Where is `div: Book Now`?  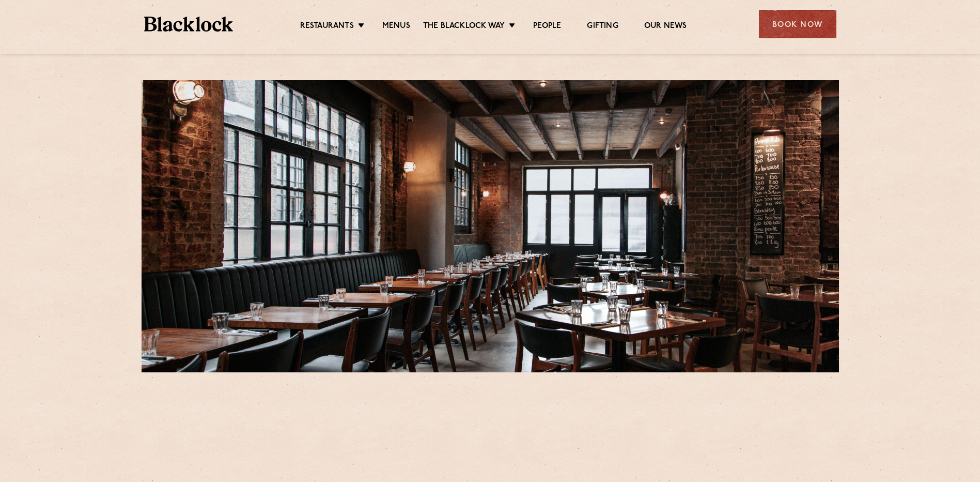 div: Book Now is located at coordinates (798, 24).